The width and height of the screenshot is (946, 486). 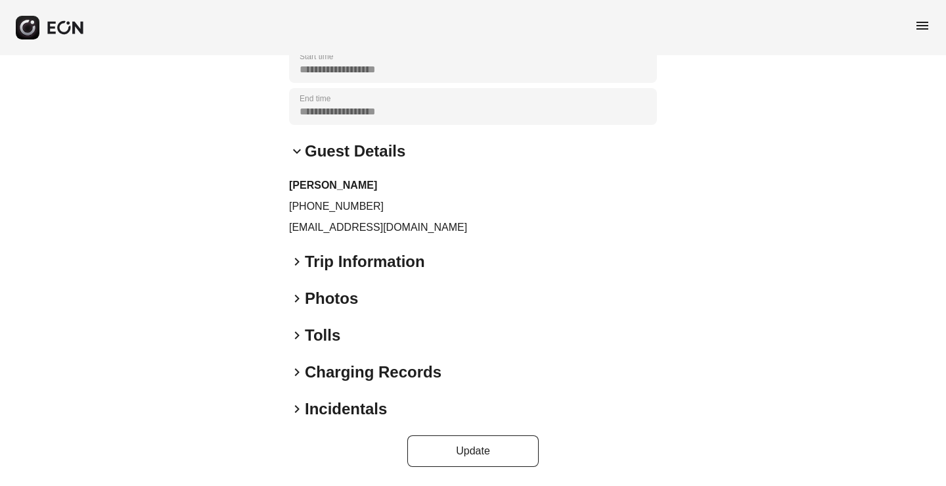 What do you see at coordinates (346, 409) in the screenshot?
I see `h2: Incidentals` at bounding box center [346, 409].